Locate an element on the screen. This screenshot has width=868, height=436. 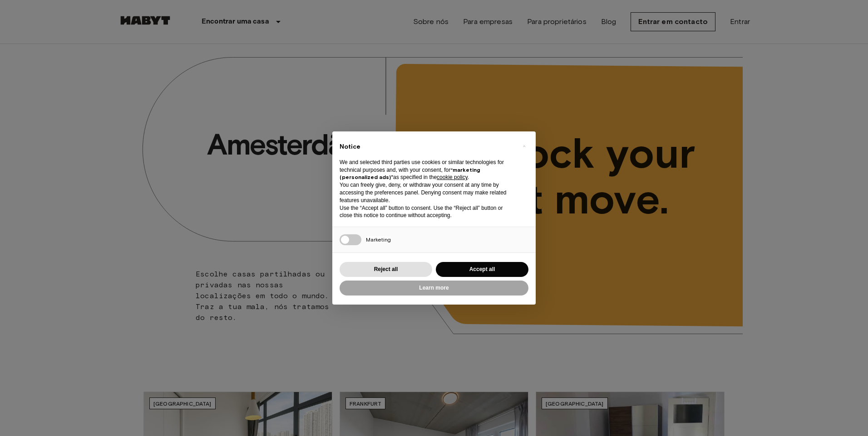
p: You can freely give, deny, or withdraw your consent at any time by accessing the preferences pane... is located at coordinates (427, 193).